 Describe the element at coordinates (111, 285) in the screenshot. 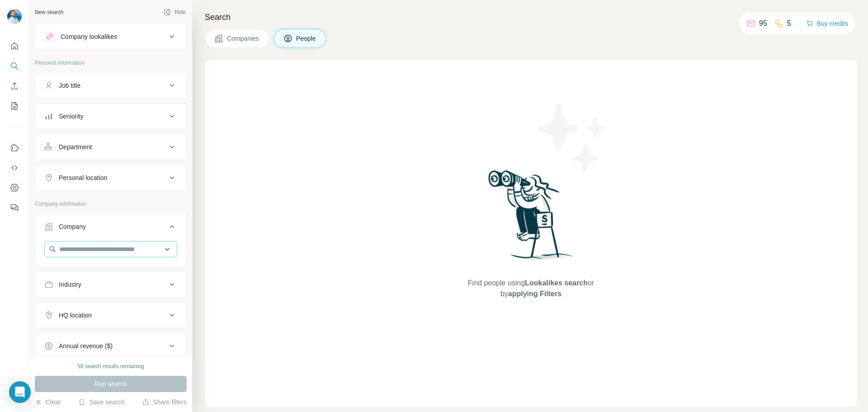

I see `button: Industry` at that location.